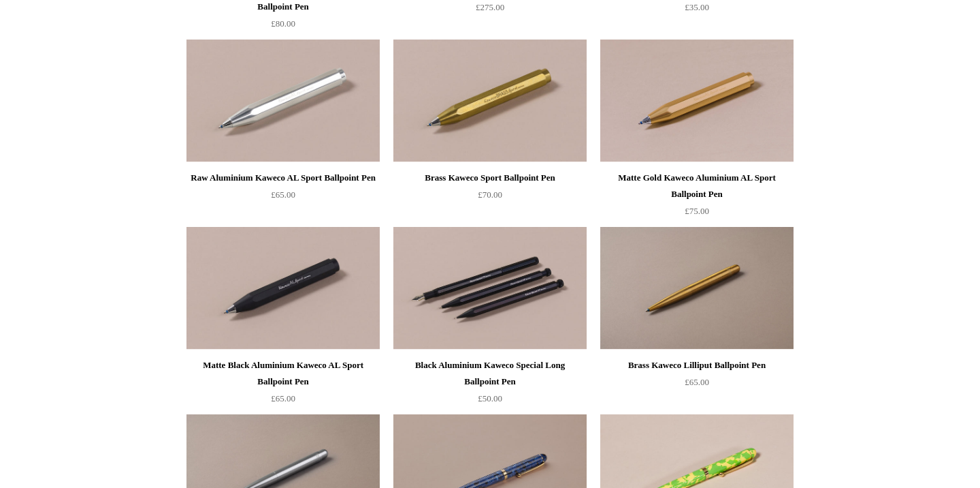 The width and height of the screenshot is (980, 488). I want to click on div: Matte Black Aluminium Kaweco AL Sport Ballpoint Pen, so click(283, 373).